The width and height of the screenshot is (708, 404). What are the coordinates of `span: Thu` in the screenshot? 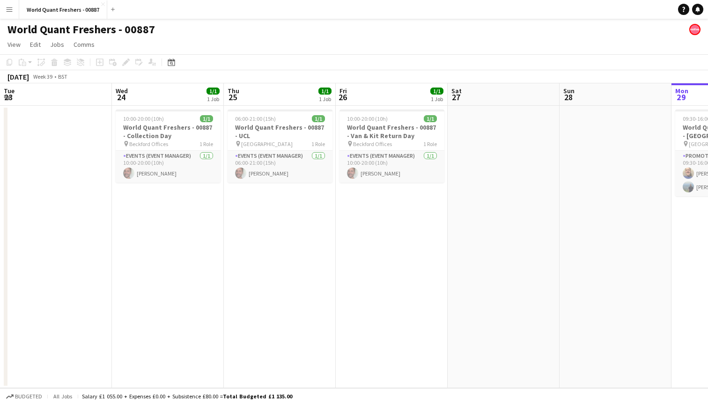 It's located at (233, 91).